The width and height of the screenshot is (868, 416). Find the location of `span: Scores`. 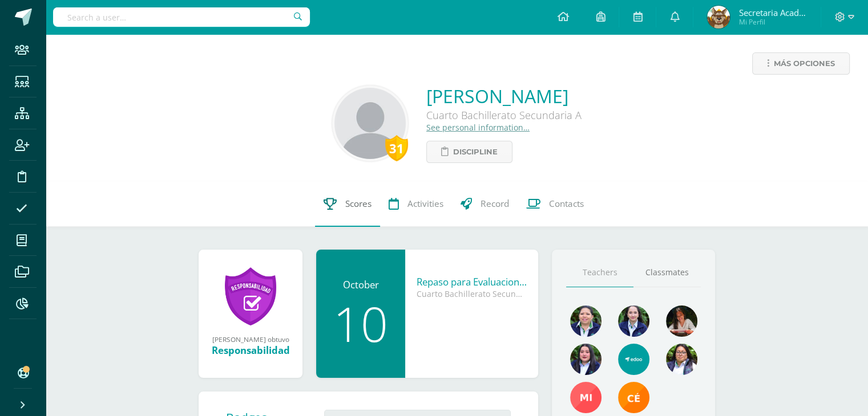

span: Scores is located at coordinates (358, 204).